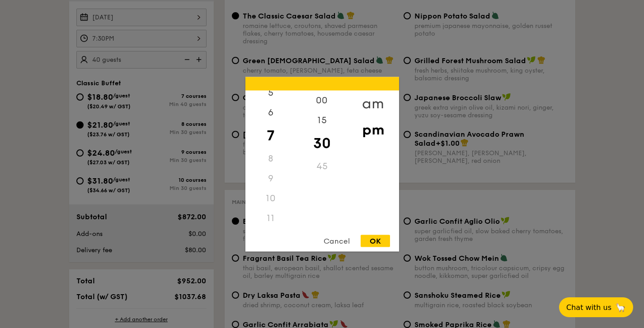  What do you see at coordinates (375, 241) in the screenshot?
I see `div: OK` at bounding box center [375, 241].